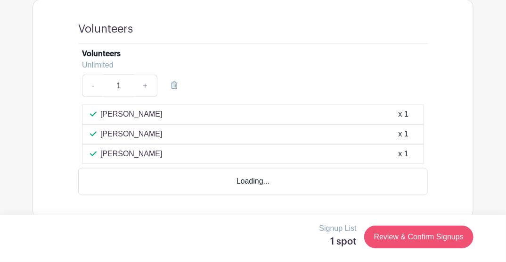  What do you see at coordinates (106, 29) in the screenshot?
I see `h4: Volunteers` at bounding box center [106, 29].